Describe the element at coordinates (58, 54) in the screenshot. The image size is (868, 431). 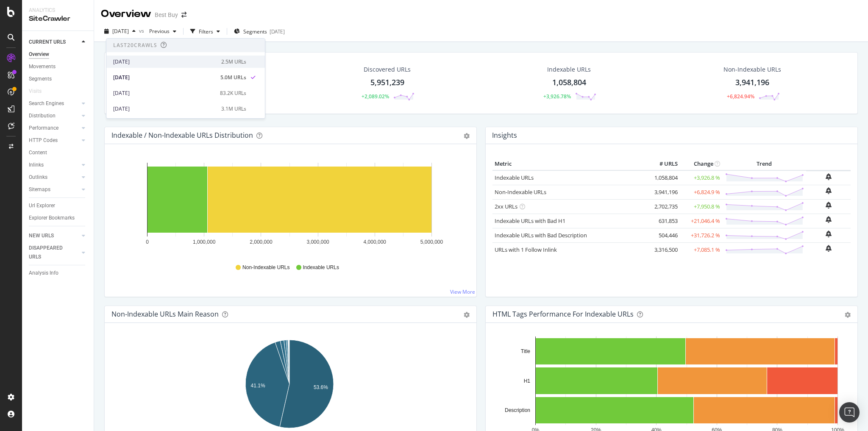
I see `a: Overview` at that location.